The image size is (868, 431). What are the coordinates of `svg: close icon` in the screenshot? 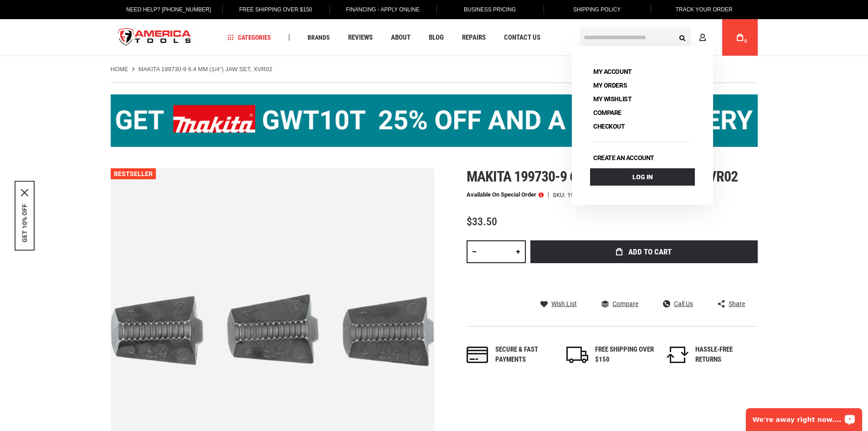 It's located at (24, 192).